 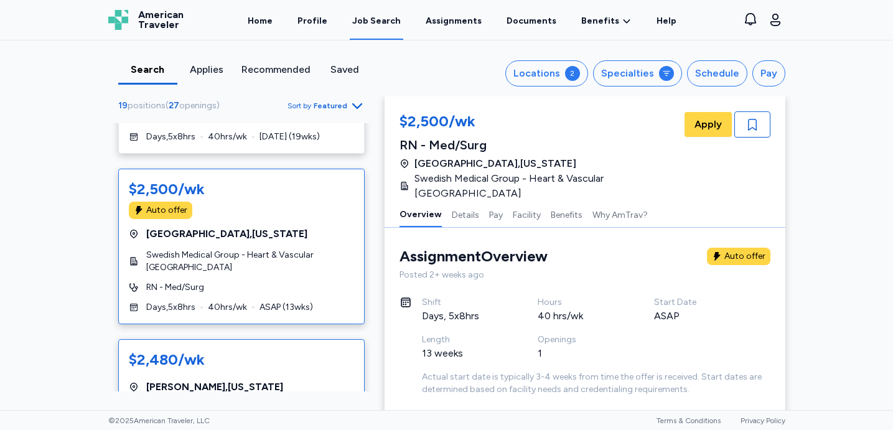 I want to click on span: openings, so click(x=198, y=105).